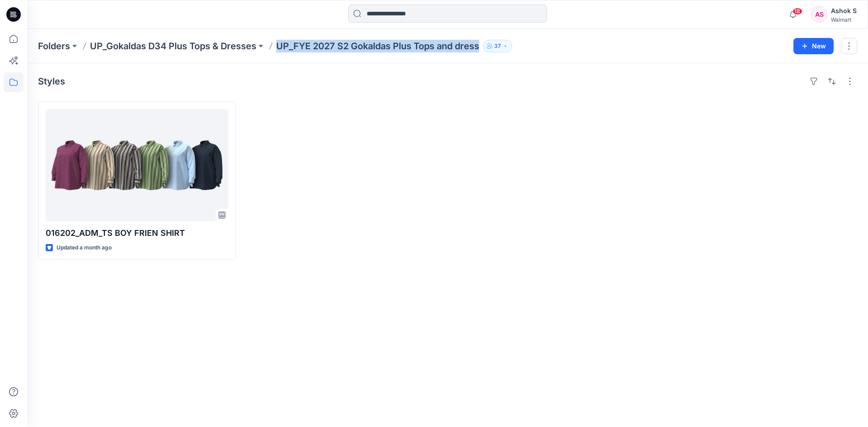  I want to click on p: Updated a month ago, so click(84, 248).